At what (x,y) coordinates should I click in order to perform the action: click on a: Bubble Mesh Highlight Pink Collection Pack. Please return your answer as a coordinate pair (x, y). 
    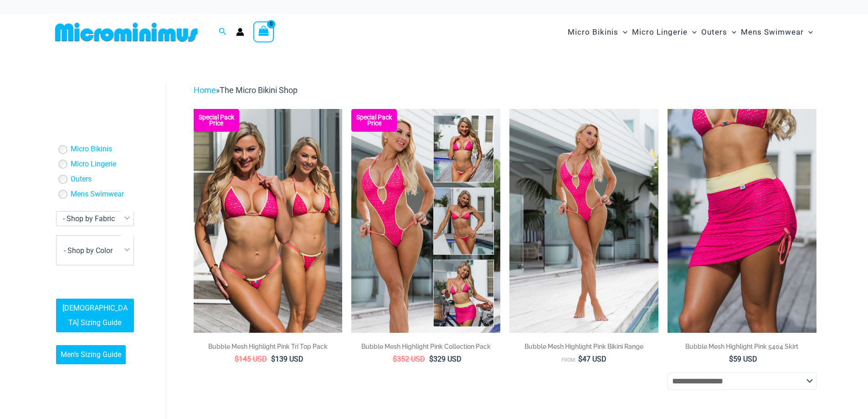
    Looking at the image, I should click on (426, 348).